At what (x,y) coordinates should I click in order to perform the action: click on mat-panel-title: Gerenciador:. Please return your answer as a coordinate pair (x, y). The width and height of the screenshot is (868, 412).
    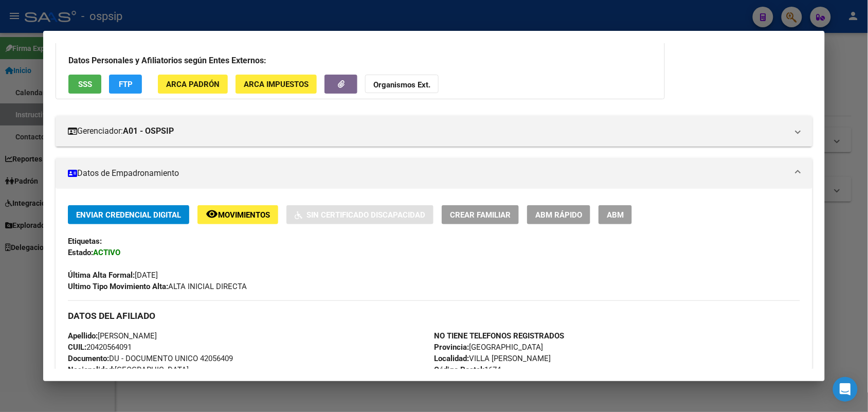
    Looking at the image, I should click on (427, 131).